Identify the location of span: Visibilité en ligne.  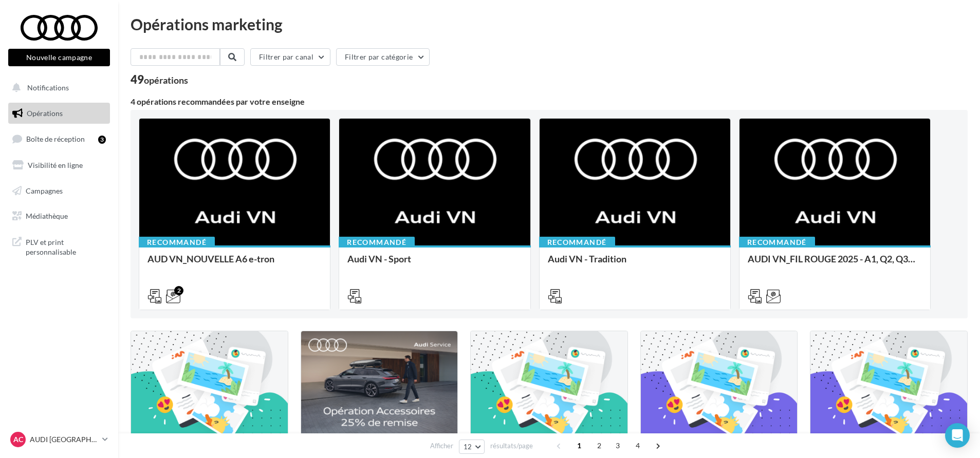
(55, 165).